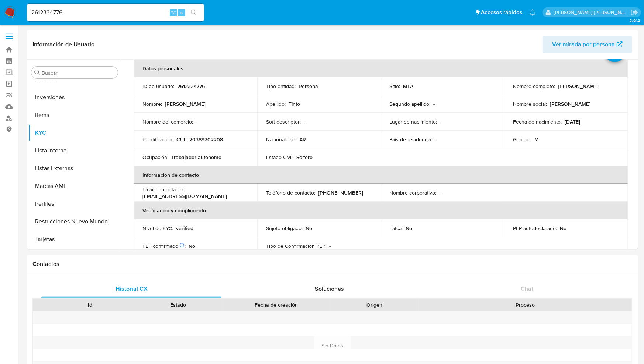 The image size is (644, 364). I want to click on p: Trabajador autonomo, so click(197, 157).